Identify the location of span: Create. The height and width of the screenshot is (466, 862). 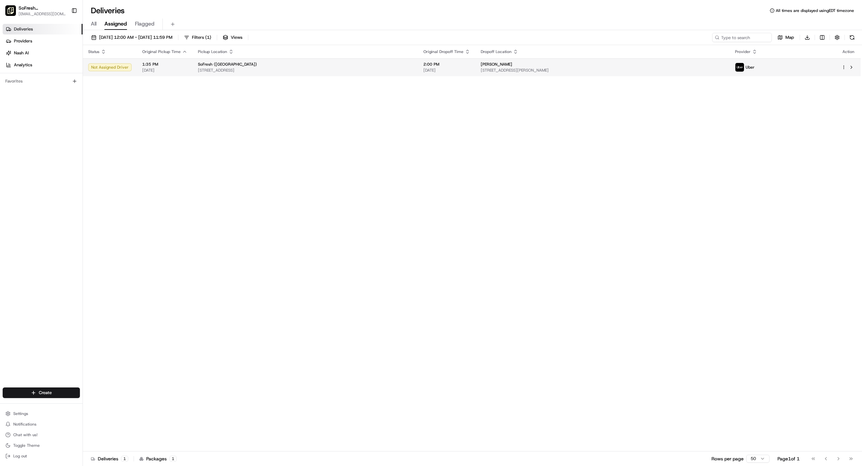
(45, 393).